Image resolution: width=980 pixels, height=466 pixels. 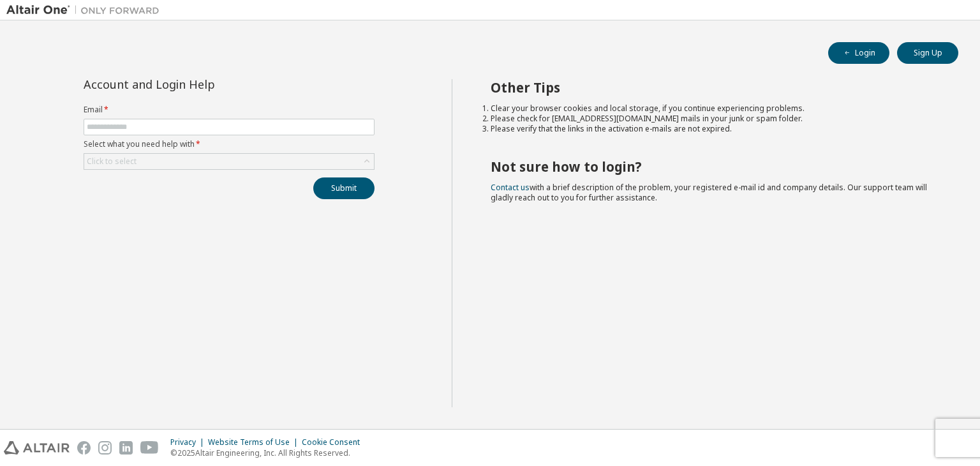 I want to click on li: Clear your browser cookies and local storage, if you continue experiencing problems., so click(x=713, y=109).